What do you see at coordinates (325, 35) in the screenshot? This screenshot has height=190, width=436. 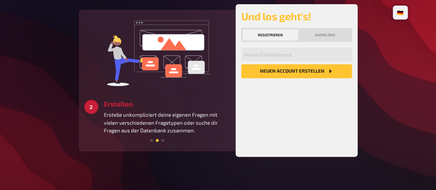 I see `a: Anmelden` at bounding box center [325, 35].